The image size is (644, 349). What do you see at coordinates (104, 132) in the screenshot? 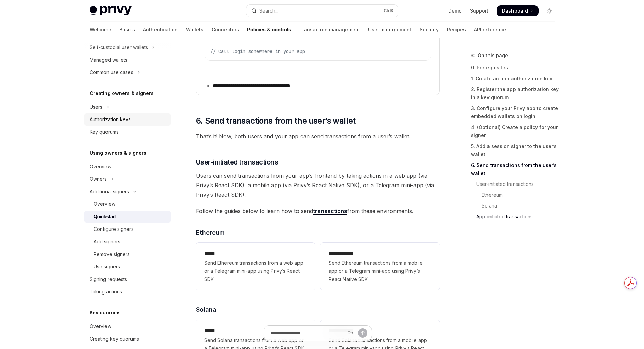
I see `div: Key quorums` at bounding box center [104, 132].